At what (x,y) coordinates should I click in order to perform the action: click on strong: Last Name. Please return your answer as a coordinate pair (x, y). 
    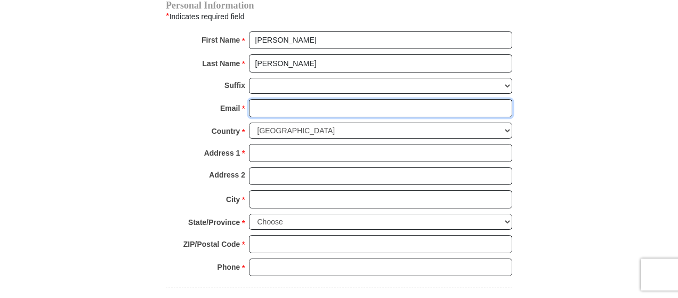
    Looking at the image, I should click on (221, 63).